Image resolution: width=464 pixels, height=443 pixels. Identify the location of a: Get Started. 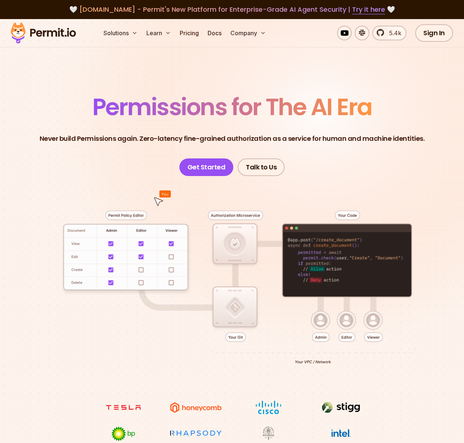
(207, 167).